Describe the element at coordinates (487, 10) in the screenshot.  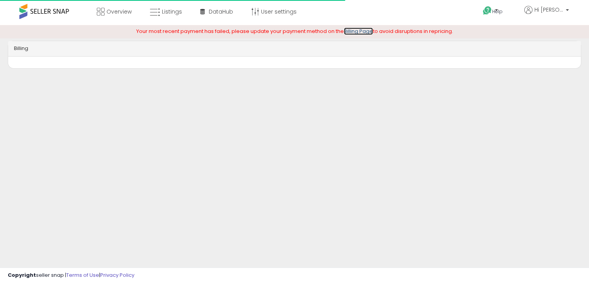
I see `i: Get Help` at that location.